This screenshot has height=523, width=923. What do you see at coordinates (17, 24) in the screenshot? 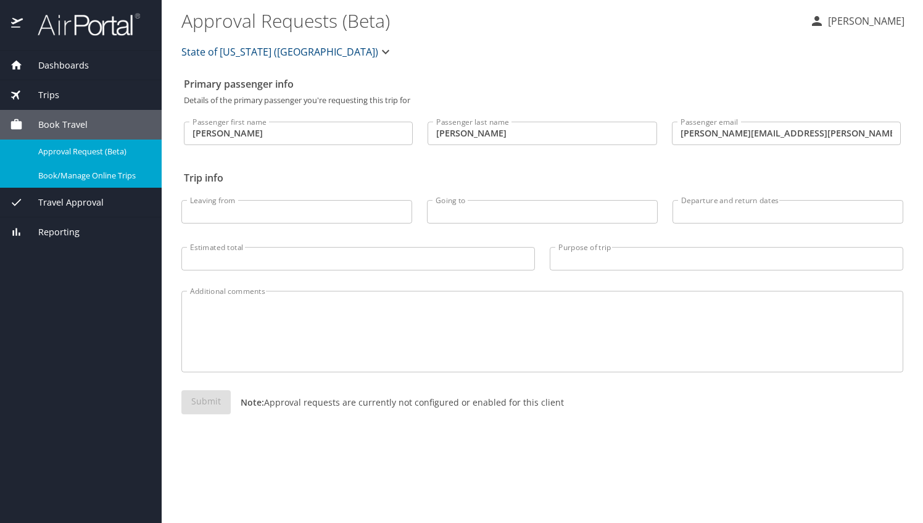
I see `img: icon-airportal.png` at bounding box center [17, 24].